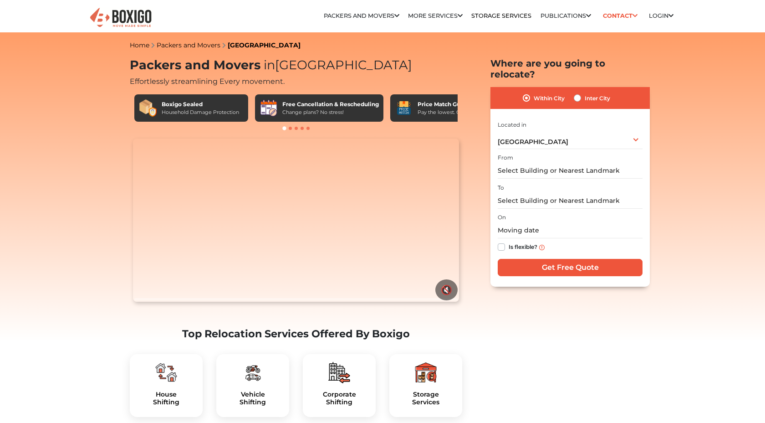 Image resolution: width=765 pixels, height=423 pixels. I want to click on div: Pay the lowest. Guaranteed!, so click(452, 112).